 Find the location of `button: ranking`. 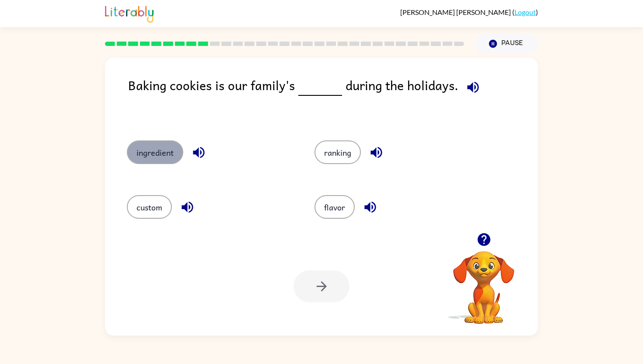

button: ranking is located at coordinates (338, 152).